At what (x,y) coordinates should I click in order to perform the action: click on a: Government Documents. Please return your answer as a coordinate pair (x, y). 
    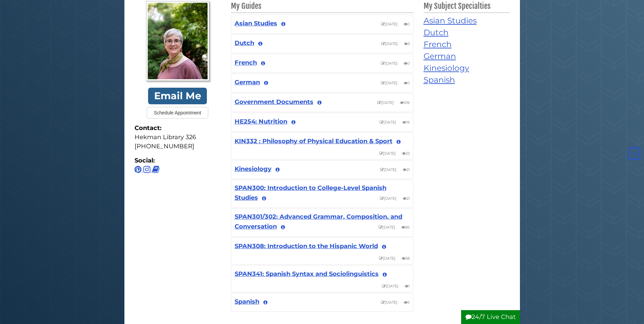
    Looking at the image, I should click on (274, 102).